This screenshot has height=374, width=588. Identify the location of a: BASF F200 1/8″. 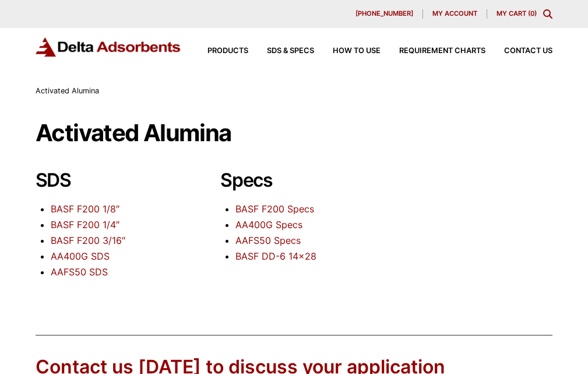
(85, 209).